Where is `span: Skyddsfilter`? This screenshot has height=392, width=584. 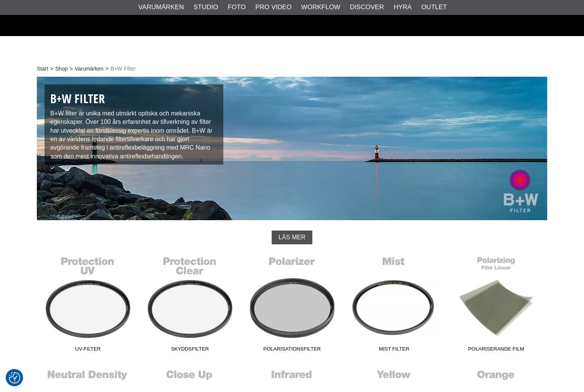
span: Skyddsfilter is located at coordinates (190, 350).